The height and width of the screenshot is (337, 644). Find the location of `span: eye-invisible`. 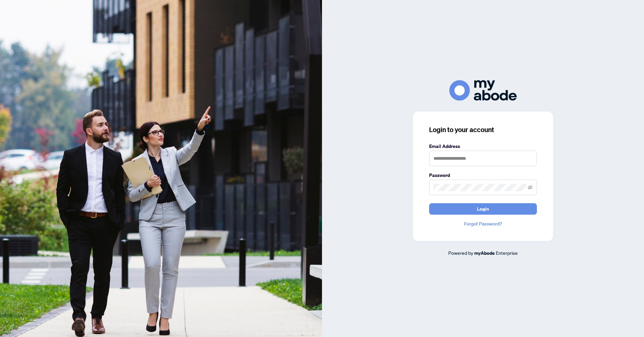

span: eye-invisible is located at coordinates (530, 187).